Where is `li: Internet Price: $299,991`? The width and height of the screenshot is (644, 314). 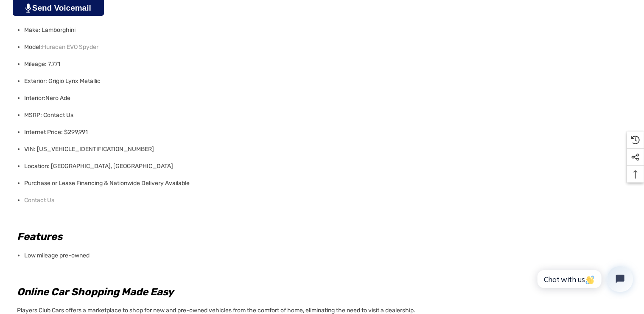
li: Internet Price: $299,991 is located at coordinates (323, 132).